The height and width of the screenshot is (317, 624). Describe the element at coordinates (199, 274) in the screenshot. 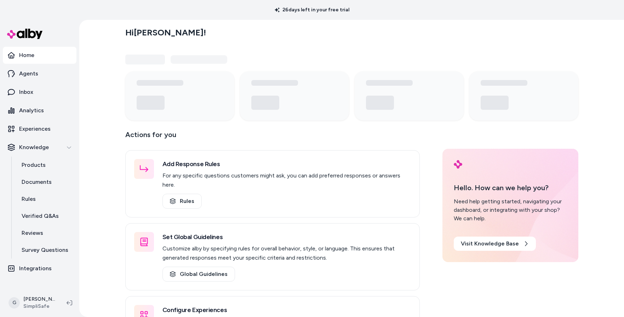

I see `a: Global Guidelines` at that location.